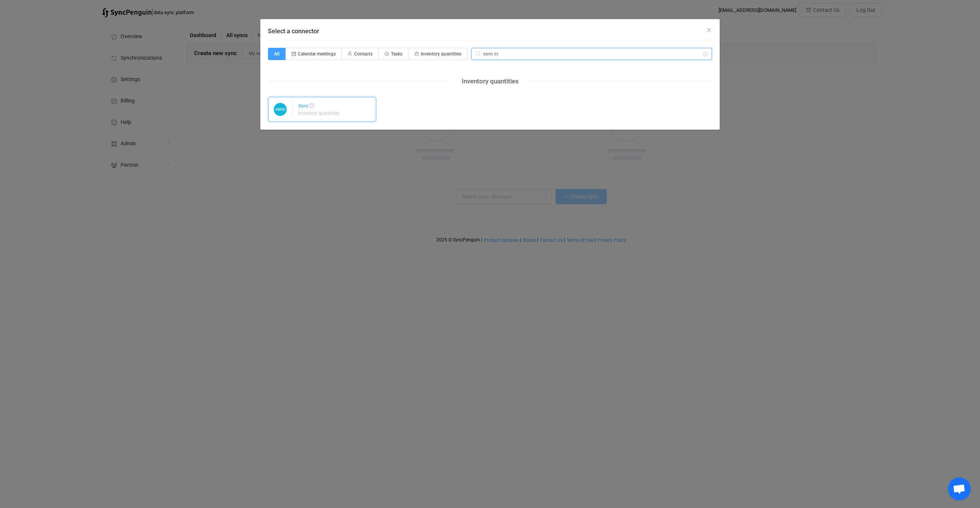 This screenshot has width=980, height=508. Describe the element at coordinates (490, 75) in the screenshot. I see `div: Select a connector` at that location.